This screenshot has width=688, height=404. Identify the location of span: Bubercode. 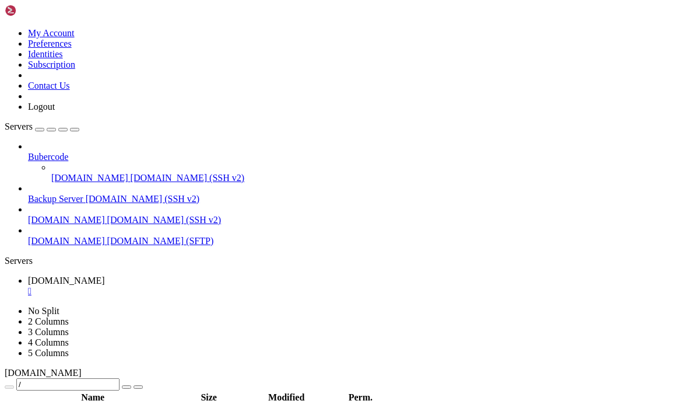
(48, 156).